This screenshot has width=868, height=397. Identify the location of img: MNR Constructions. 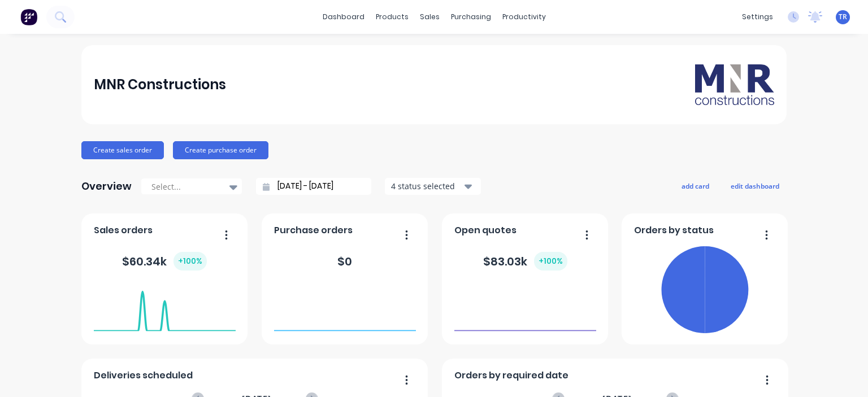
(734, 85).